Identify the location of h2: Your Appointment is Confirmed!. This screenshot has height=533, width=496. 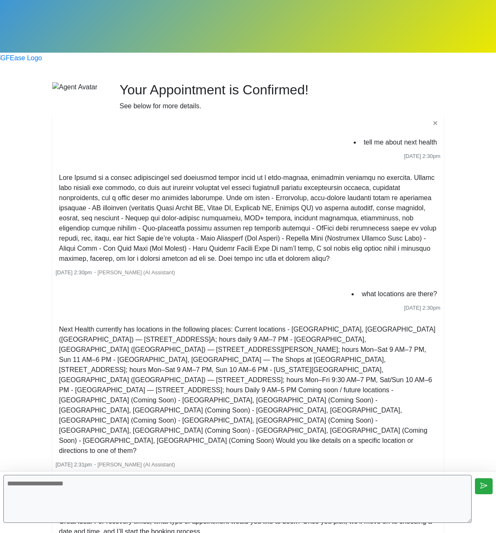
(282, 90).